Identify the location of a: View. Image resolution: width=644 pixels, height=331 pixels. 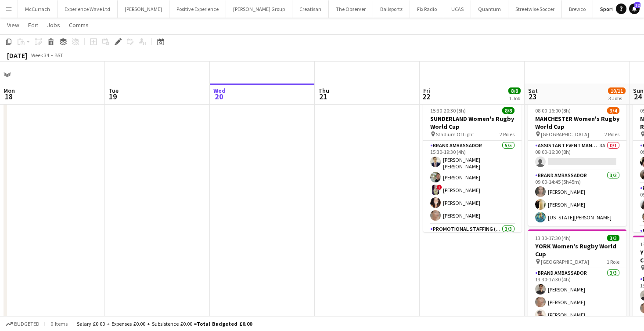
(13, 25).